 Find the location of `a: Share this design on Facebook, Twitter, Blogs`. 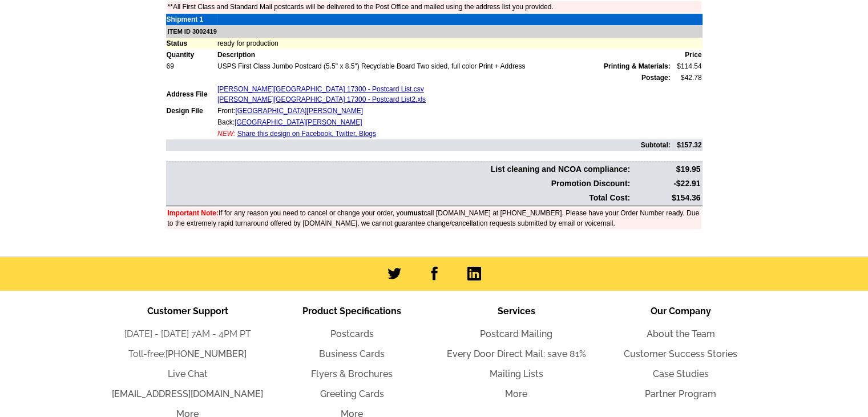

a: Share this design on Facebook, Twitter, Blogs is located at coordinates (307, 134).